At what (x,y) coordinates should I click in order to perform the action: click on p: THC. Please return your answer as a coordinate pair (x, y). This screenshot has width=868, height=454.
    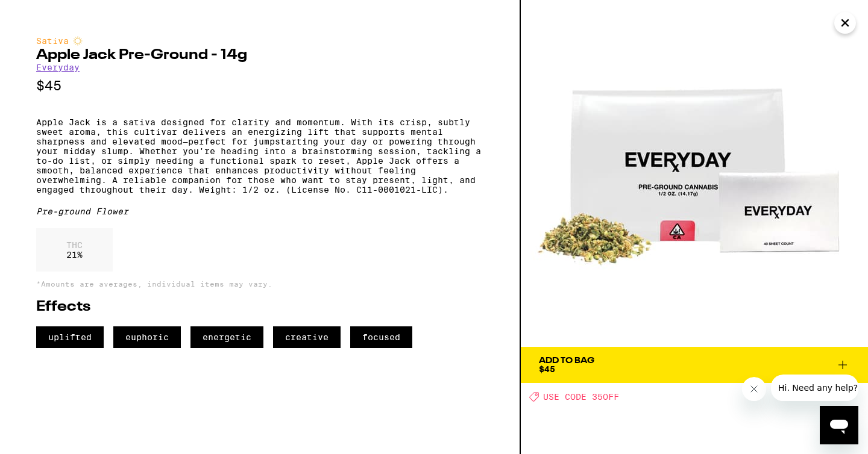
    Looking at the image, I should click on (74, 245).